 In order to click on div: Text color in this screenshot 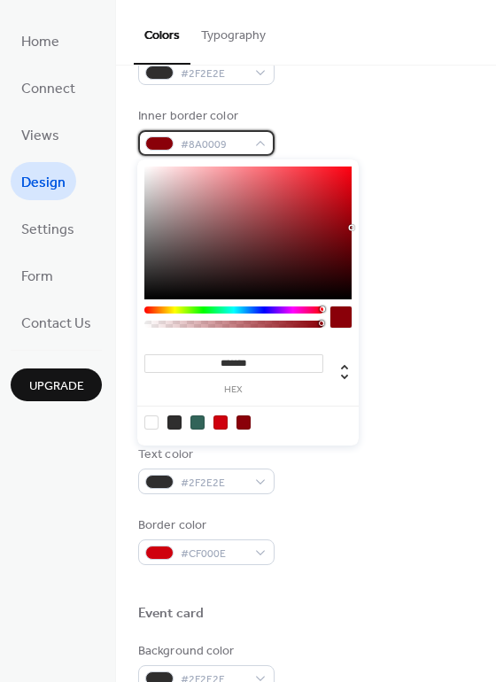, I will do `click(205, 455)`.